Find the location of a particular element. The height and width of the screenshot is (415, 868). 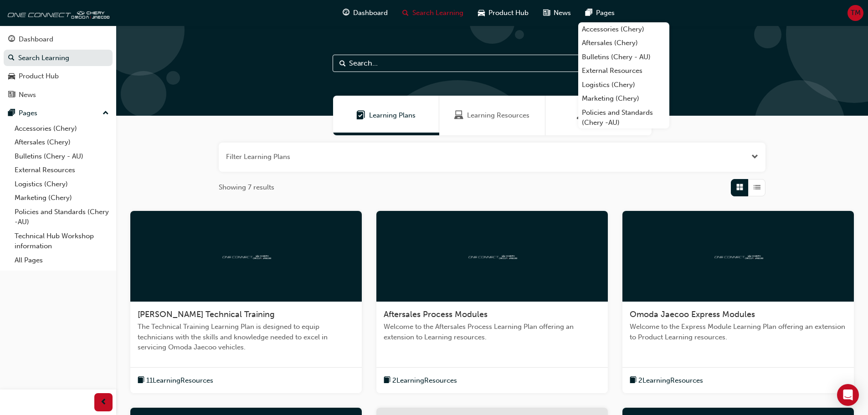

a: news-iconNews is located at coordinates (557, 13).